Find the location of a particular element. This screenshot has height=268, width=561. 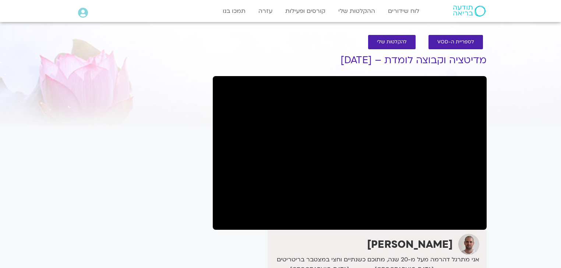

span: לספריית ה-VOD is located at coordinates (456, 42).